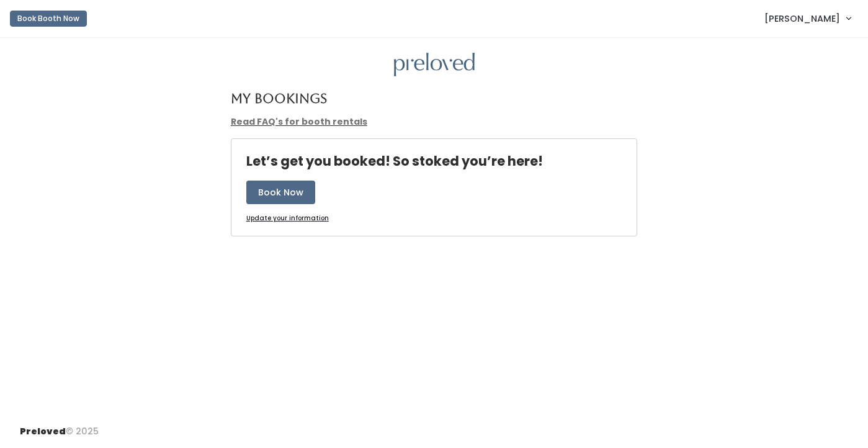 The image size is (868, 448). What do you see at coordinates (299, 122) in the screenshot?
I see `a: Read FAQ's for booth rentals` at bounding box center [299, 122].